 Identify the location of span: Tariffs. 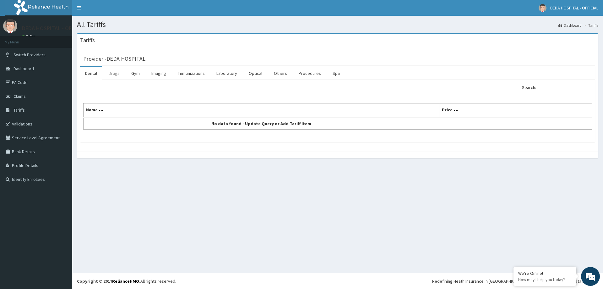
(19, 110).